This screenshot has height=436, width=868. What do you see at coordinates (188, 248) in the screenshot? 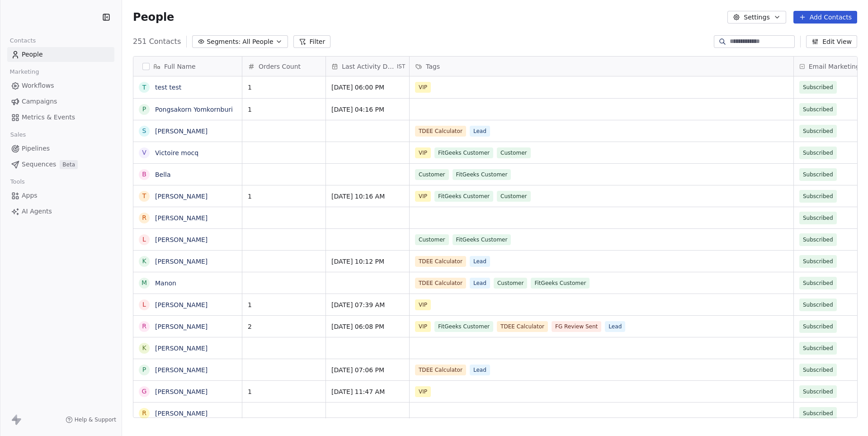
I see `div: grid` at bounding box center [188, 248].